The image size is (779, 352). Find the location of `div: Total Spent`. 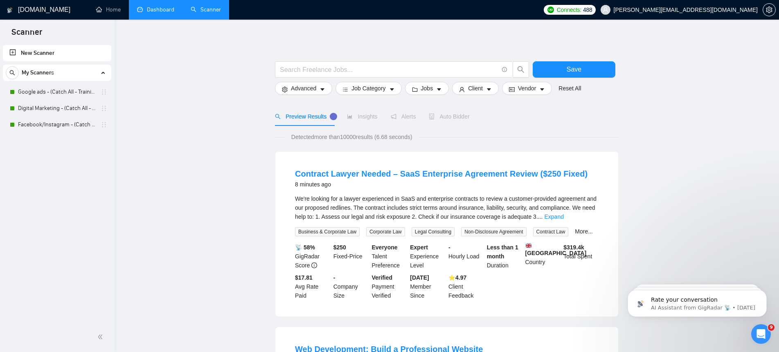

div: Total Spent is located at coordinates (581, 257).